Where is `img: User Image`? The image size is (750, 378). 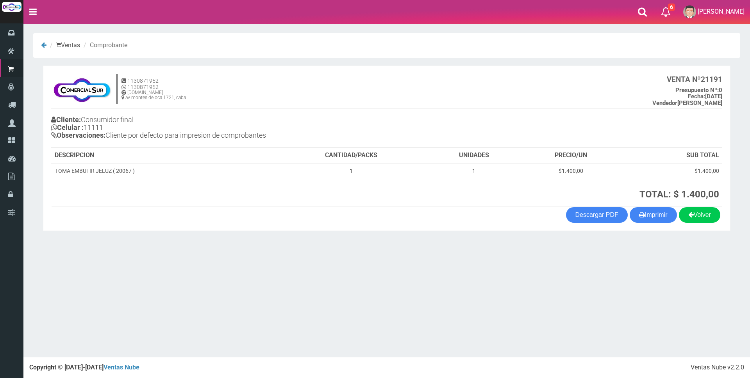
img: User Image is located at coordinates (689, 12).